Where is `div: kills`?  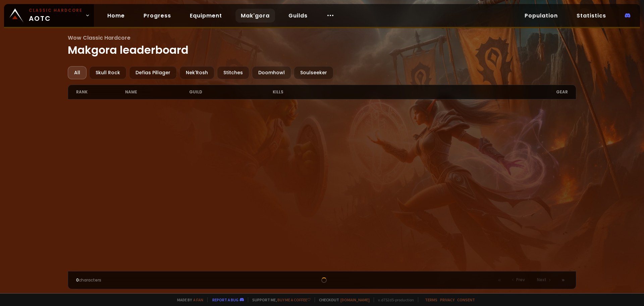
div: kills is located at coordinates (297, 92).